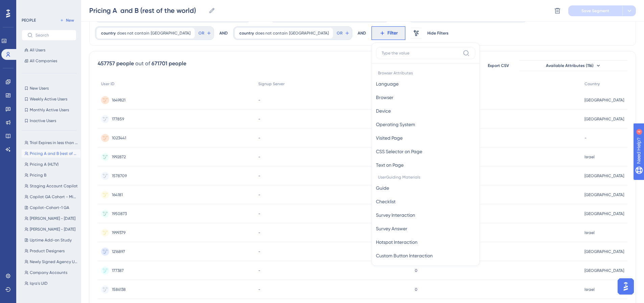 This screenshot has width=644, height=303. Describe the element at coordinates (47, 251) in the screenshot. I see `span: Product Designers` at that location.